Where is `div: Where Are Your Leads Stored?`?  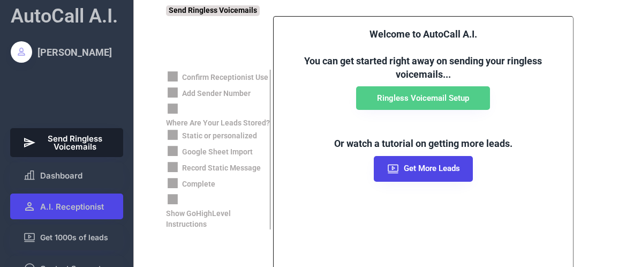
div: Where Are Your Leads Stored? is located at coordinates (218, 123).